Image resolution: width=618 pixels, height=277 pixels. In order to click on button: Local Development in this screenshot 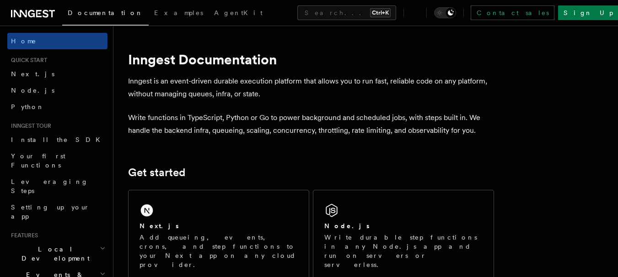, I will do `click(57, 254)`.